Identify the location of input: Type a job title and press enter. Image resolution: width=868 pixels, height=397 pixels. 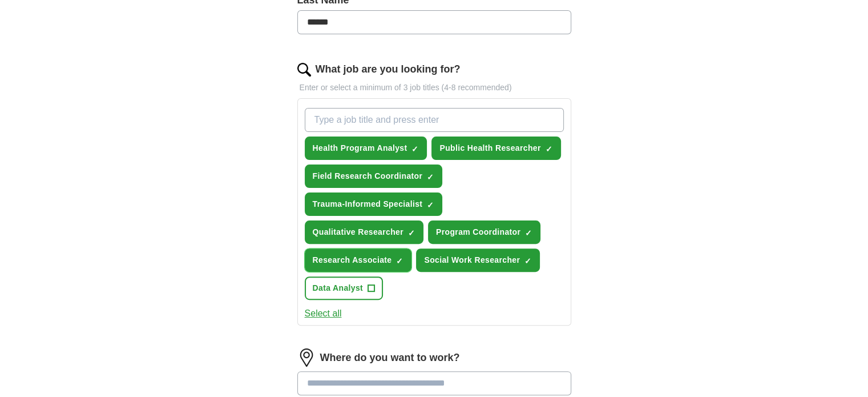
(434, 120).